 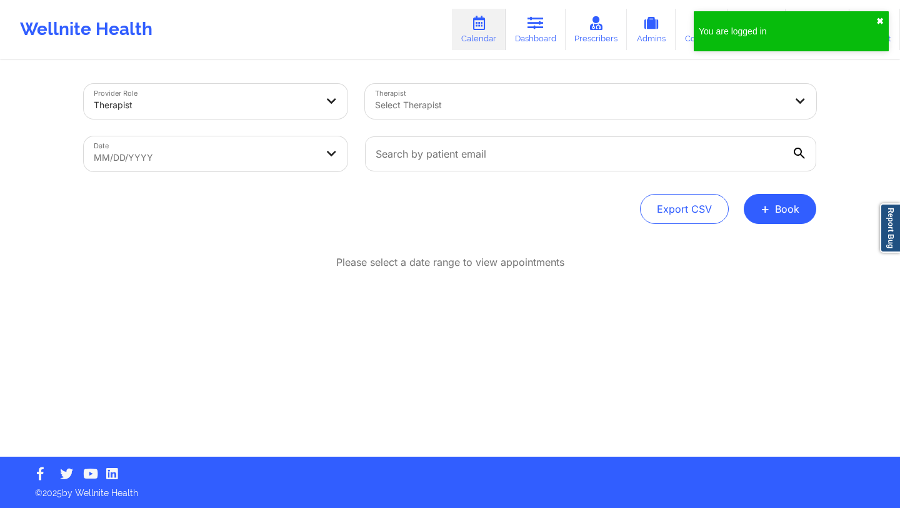 I want to click on div: Therapist, so click(x=205, y=105).